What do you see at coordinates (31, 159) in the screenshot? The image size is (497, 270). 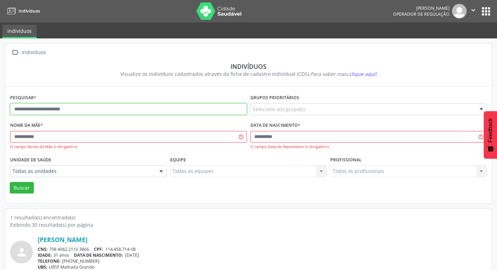 I see `label: Unidade de saúde` at bounding box center [31, 159].